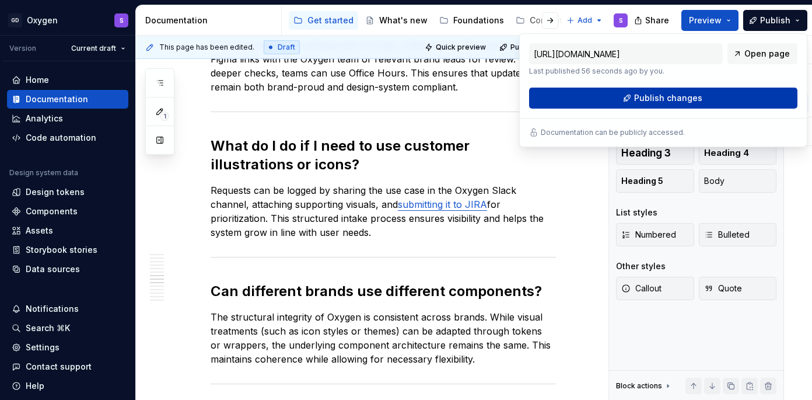 The height and width of the screenshot is (400, 812). What do you see at coordinates (738, 181) in the screenshot?
I see `button: Body` at bounding box center [738, 181].